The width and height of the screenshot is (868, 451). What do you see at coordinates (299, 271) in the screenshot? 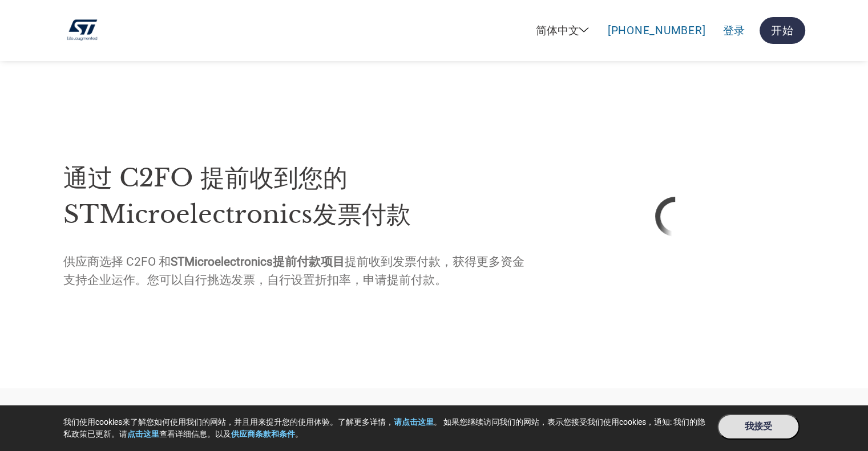
I see `p: 供应商选择 C2FO 和 提前收到发票付款，获得更多资金支持企业运作。您可以自行挑选发票，自行设置折扣率，申请提前付款。` at bounding box center [299, 271].